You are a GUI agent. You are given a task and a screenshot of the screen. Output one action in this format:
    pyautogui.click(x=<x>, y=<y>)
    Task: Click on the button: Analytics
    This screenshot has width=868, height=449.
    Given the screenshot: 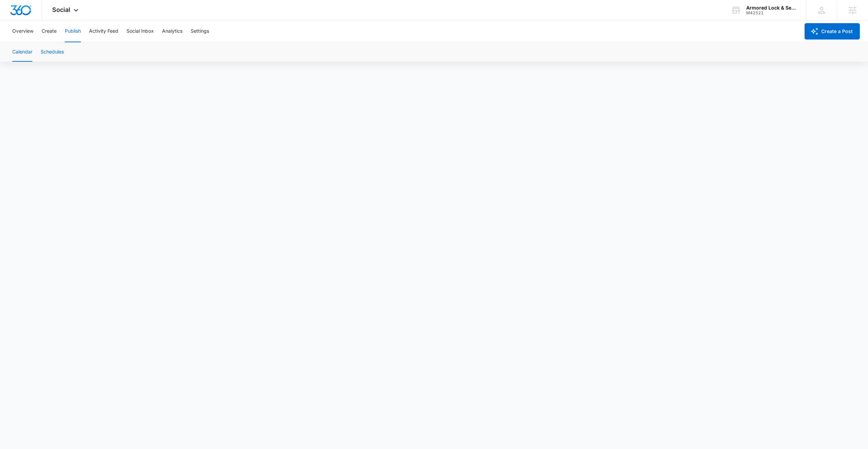 What is the action you would take?
    pyautogui.click(x=172, y=31)
    